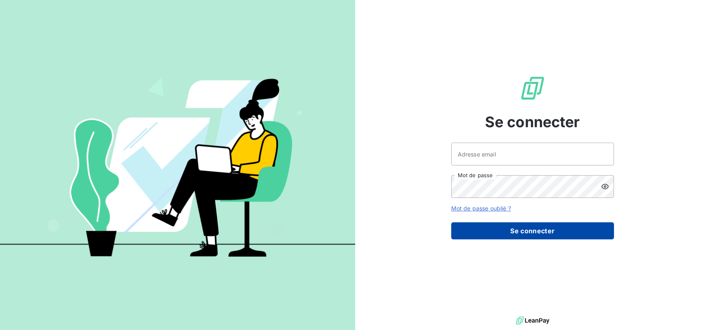 The width and height of the screenshot is (710, 330). I want to click on img: Logo LeanPay, so click(533, 88).